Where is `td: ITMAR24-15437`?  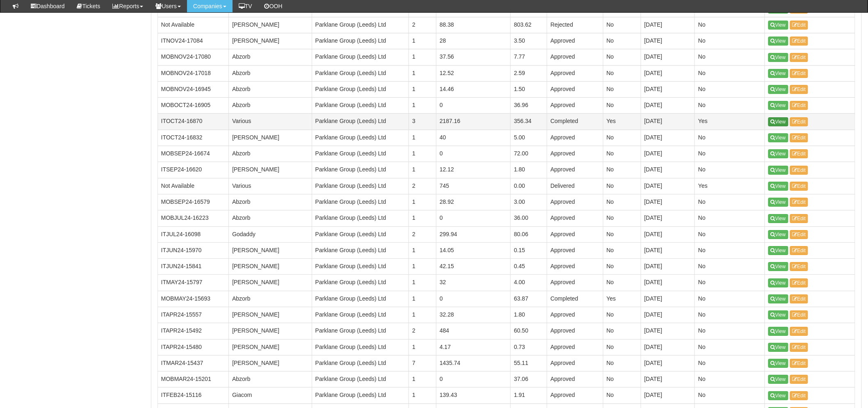
td: ITMAR24-15437 is located at coordinates (193, 363).